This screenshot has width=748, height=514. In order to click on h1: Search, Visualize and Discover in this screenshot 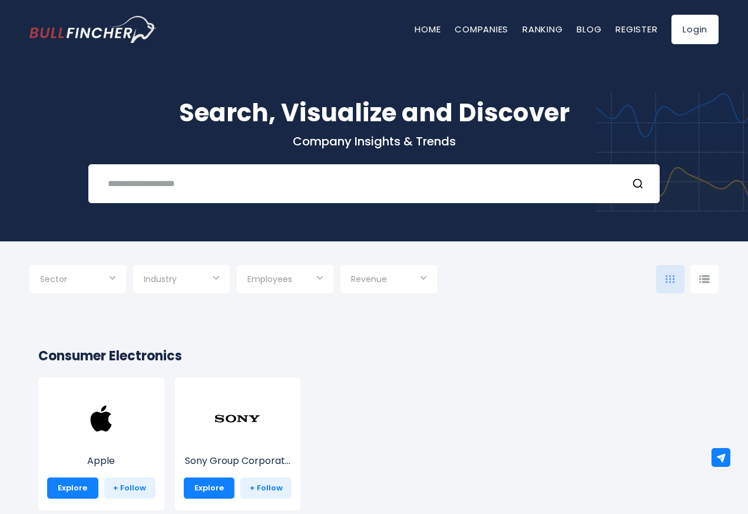, I will do `click(374, 112)`.